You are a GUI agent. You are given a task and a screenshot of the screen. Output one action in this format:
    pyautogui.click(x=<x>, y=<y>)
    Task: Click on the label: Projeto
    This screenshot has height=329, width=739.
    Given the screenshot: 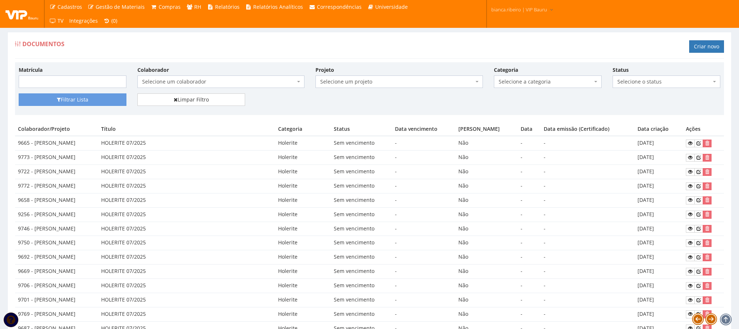 What is the action you would take?
    pyautogui.click(x=325, y=70)
    